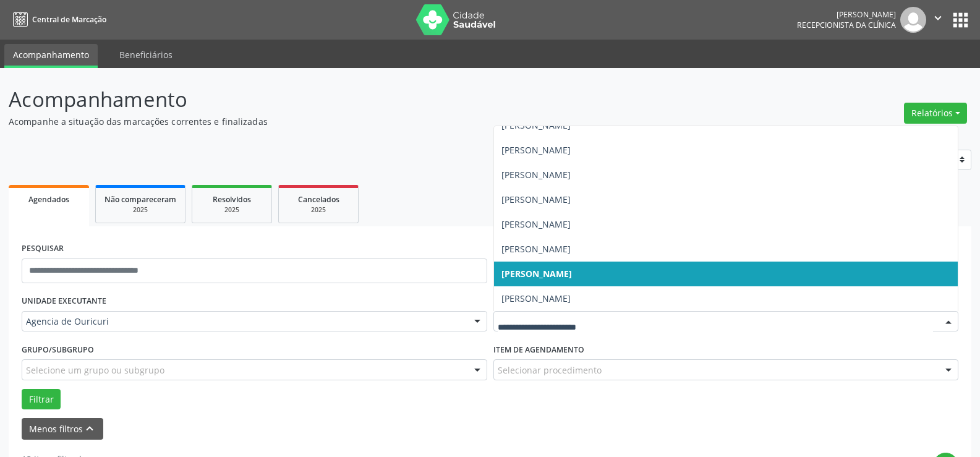 The width and height of the screenshot is (980, 457). What do you see at coordinates (346, 99) in the screenshot?
I see `p: Acompanhamento` at bounding box center [346, 99].